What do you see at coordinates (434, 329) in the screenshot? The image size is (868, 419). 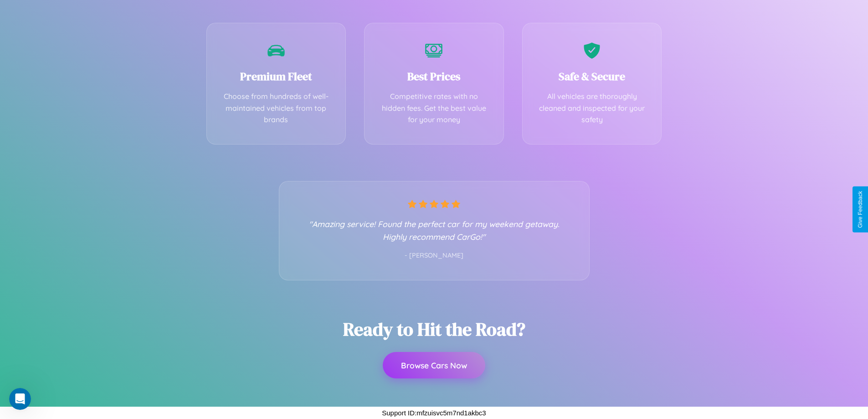 I see `h2: Ready to Hit the Road?` at bounding box center [434, 329].